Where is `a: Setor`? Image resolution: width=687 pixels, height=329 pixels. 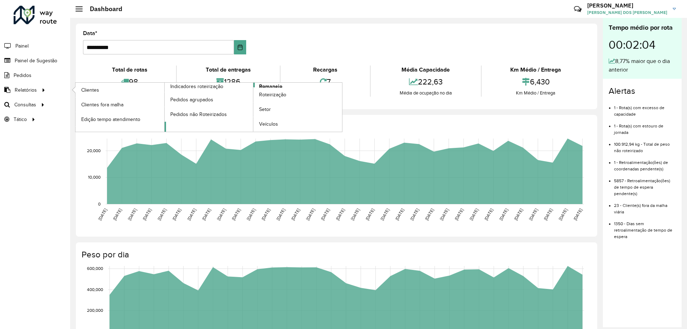 a: Setor is located at coordinates (298, 109).